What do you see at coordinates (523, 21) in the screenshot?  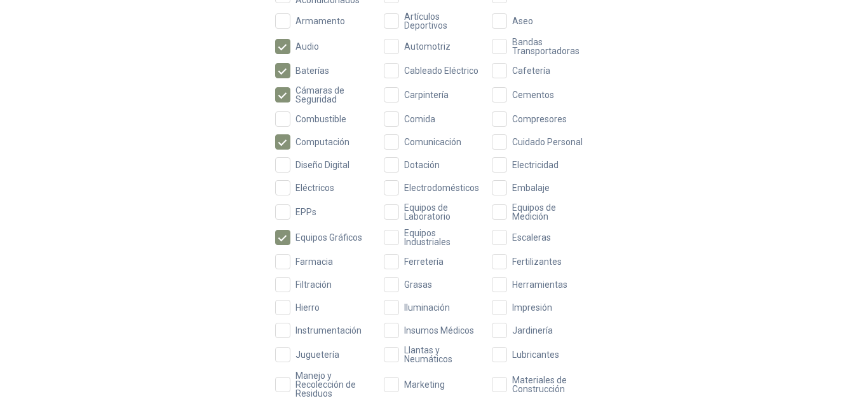 I see `span: Aseo` at bounding box center [523, 21].